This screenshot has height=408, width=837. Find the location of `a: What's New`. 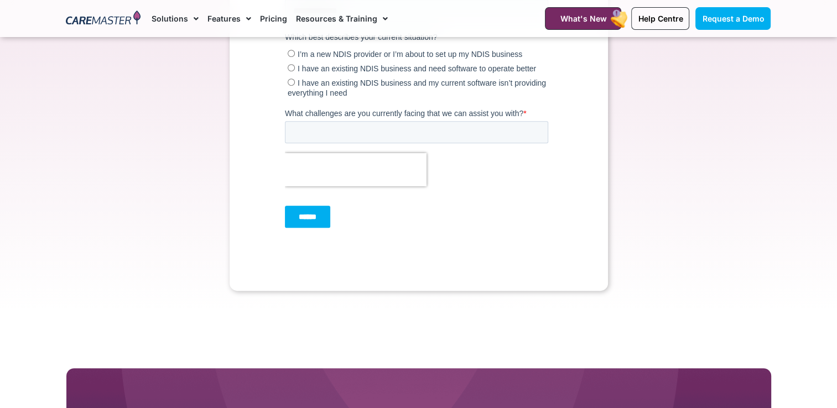

a: What's New is located at coordinates (583, 18).